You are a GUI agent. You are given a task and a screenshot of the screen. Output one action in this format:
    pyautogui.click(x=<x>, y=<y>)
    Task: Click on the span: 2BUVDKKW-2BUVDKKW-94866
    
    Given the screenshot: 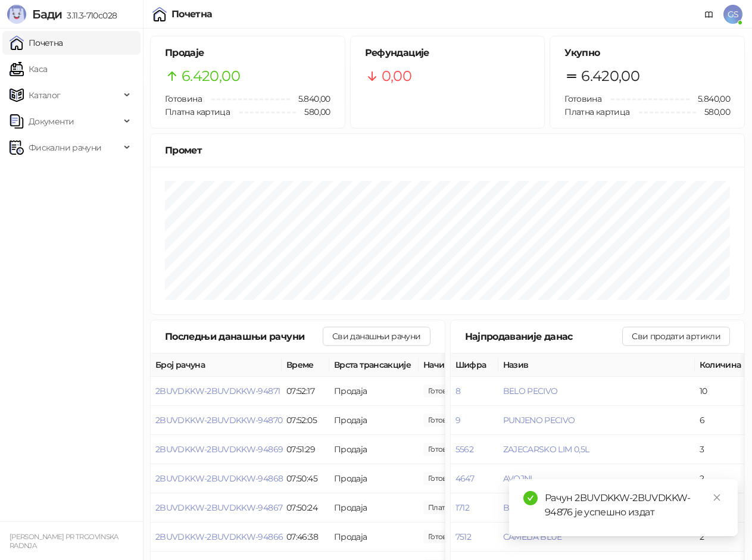 What is the action you would take?
    pyautogui.click(x=219, y=537)
    